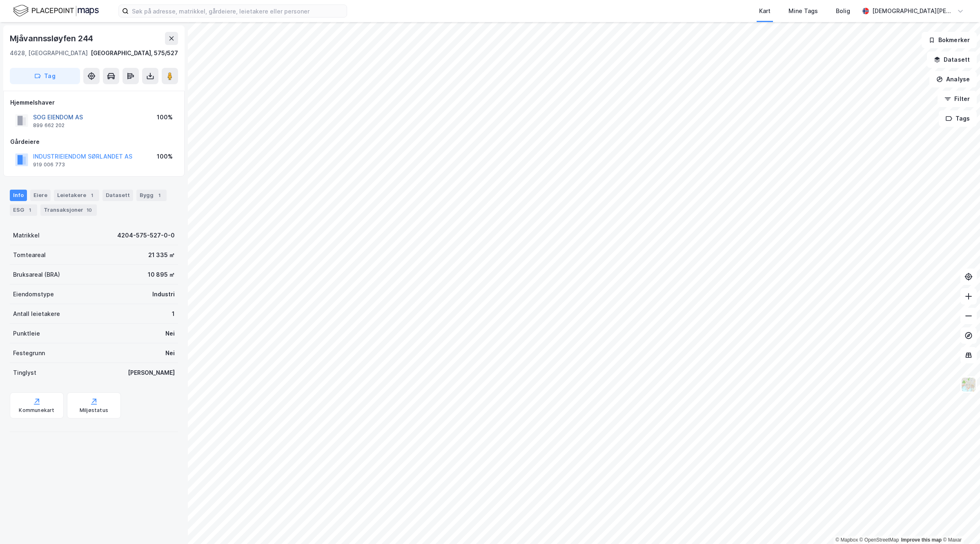 This screenshot has height=544, width=980. I want to click on button: Bokmerker, so click(949, 40).